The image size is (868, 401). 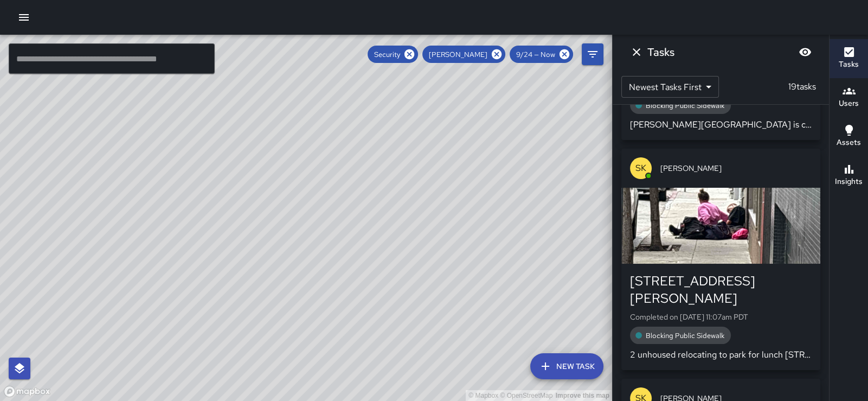 What do you see at coordinates (566, 366) in the screenshot?
I see `button: New Task` at bounding box center [566, 366].